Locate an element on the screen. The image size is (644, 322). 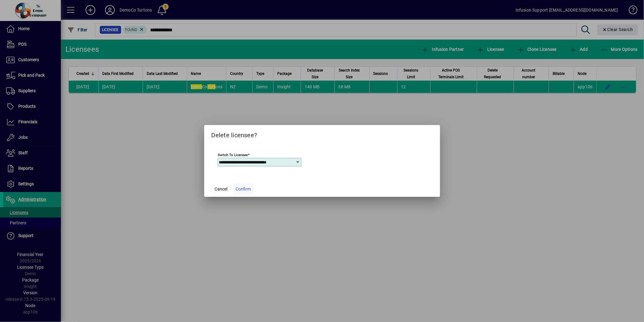
button: Confirm is located at coordinates (243, 189).